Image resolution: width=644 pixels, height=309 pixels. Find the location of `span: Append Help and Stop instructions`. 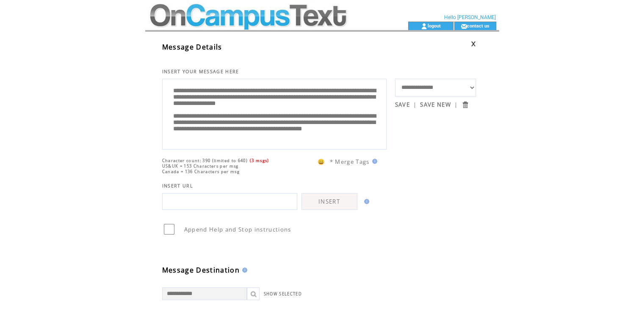

span: Append Help and Stop instructions is located at coordinates (238, 230).